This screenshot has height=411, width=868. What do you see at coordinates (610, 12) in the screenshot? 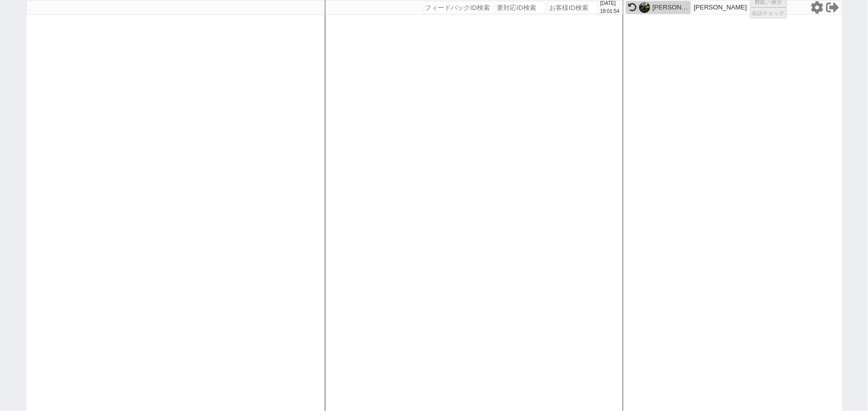
I see `p: 18:01:54` at bounding box center [610, 12].